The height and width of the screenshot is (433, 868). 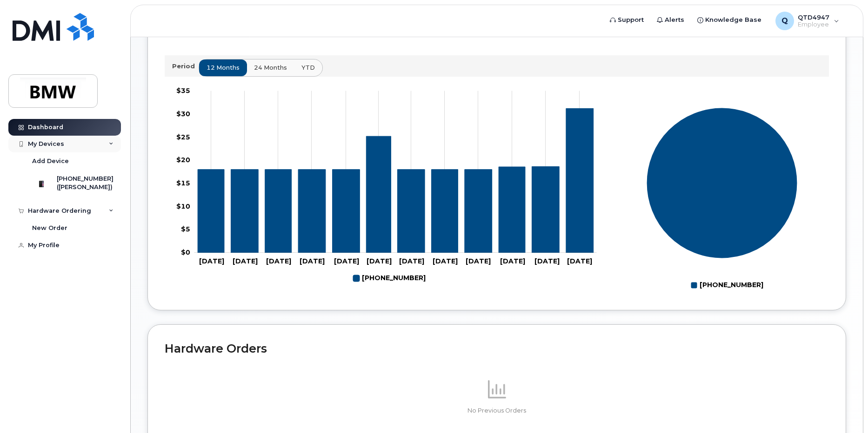 What do you see at coordinates (785, 21) in the screenshot?
I see `span: Q` at bounding box center [785, 21].